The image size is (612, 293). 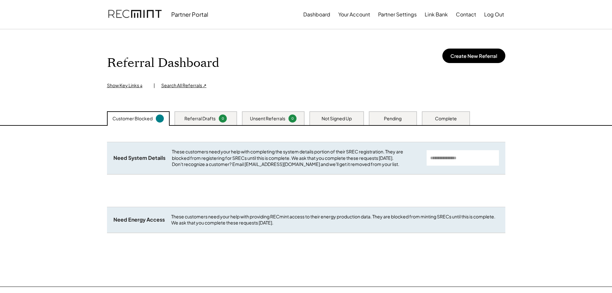 What do you see at coordinates (474, 56) in the screenshot?
I see `button: Create New Referral` at bounding box center [474, 56].